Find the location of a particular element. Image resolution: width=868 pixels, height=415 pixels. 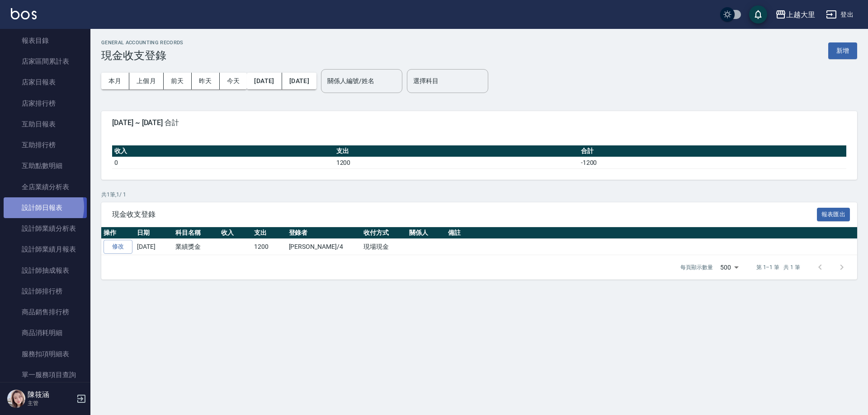

button: 前天 is located at coordinates (178, 81).